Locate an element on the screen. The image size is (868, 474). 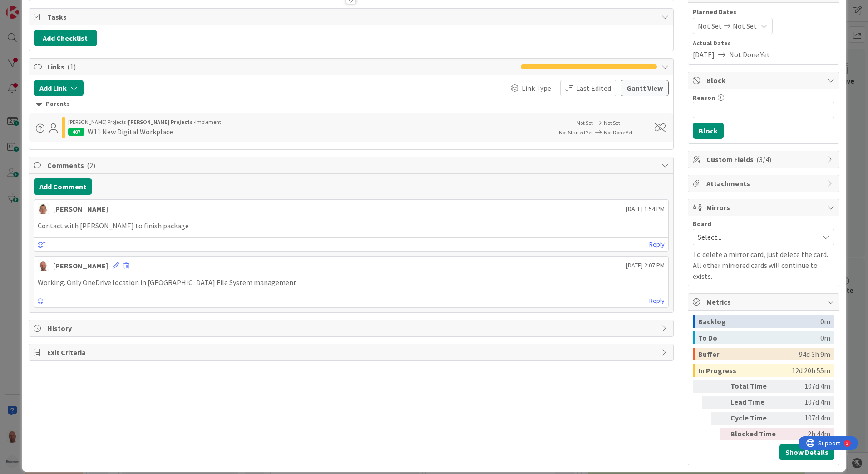
div: 94d 3h 9m is located at coordinates (814, 354).